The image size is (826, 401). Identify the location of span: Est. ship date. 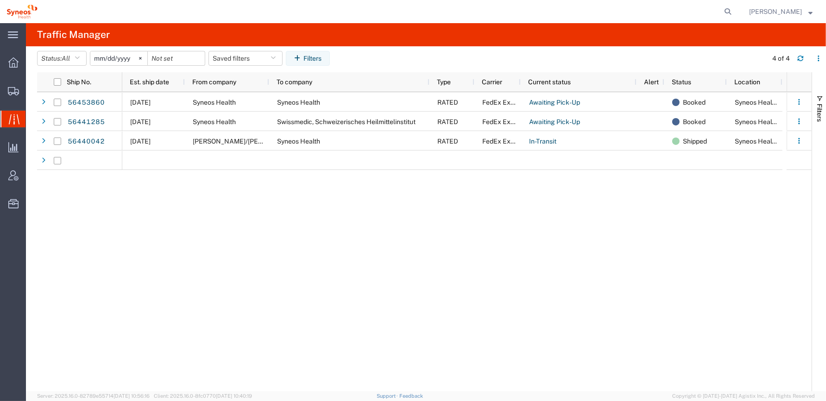
(149, 82).